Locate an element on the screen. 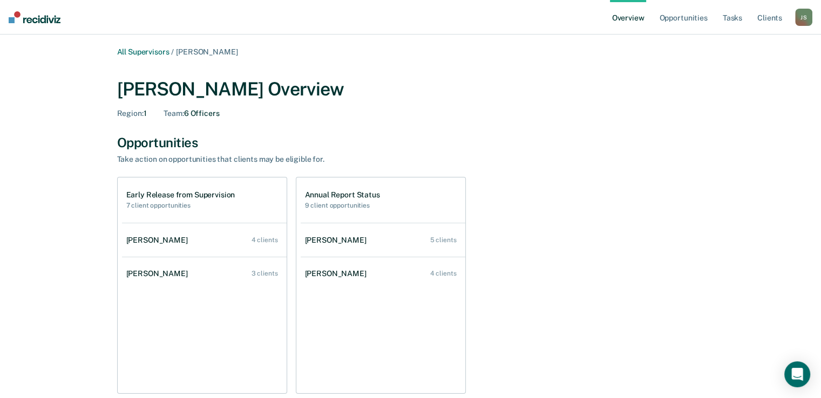 The width and height of the screenshot is (821, 398). div: 6 Officers is located at coordinates (191, 113).